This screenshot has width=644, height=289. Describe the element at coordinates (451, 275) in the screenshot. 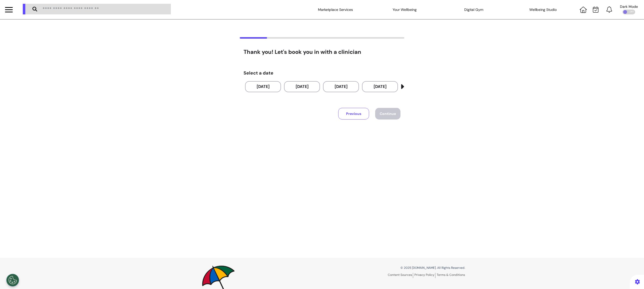

I see `a: Terms & Conditions` at that location.